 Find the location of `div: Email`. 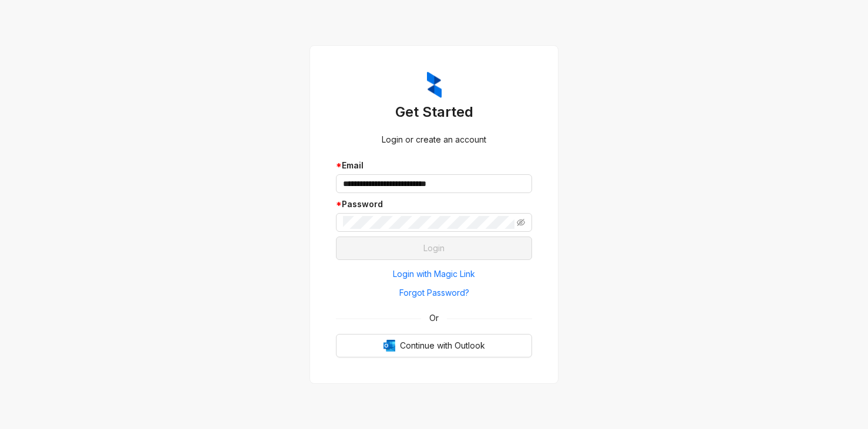

div: Email is located at coordinates (434, 165).